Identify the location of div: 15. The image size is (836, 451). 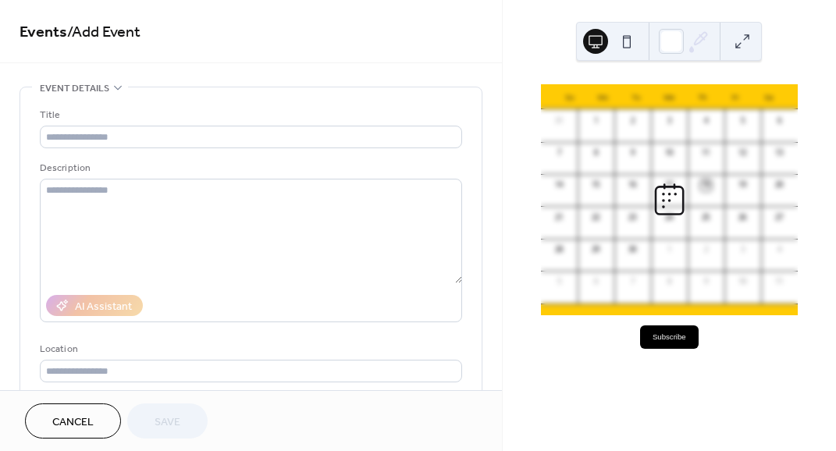
(596, 185).